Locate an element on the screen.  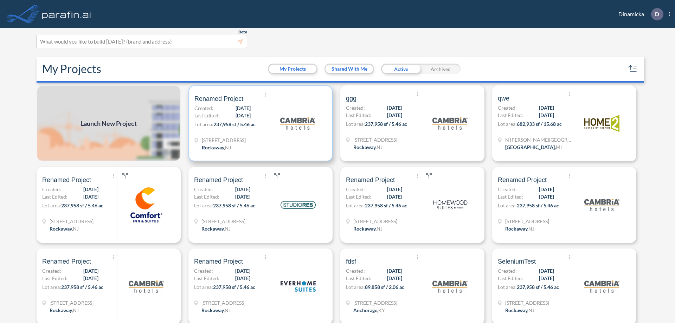
h2: My Projects is located at coordinates (72, 69).